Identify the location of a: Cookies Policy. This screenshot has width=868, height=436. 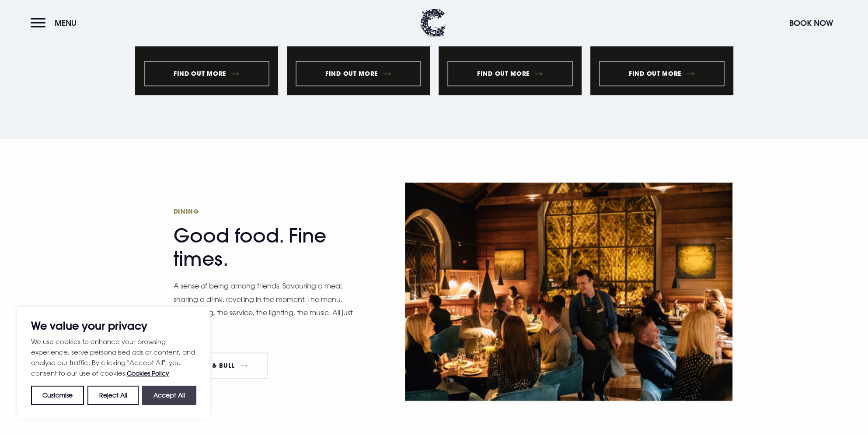
(148, 373).